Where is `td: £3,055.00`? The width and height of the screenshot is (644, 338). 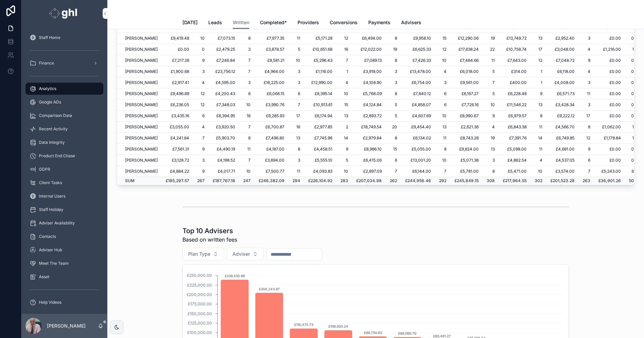 td: £3,055.00 is located at coordinates (178, 127).